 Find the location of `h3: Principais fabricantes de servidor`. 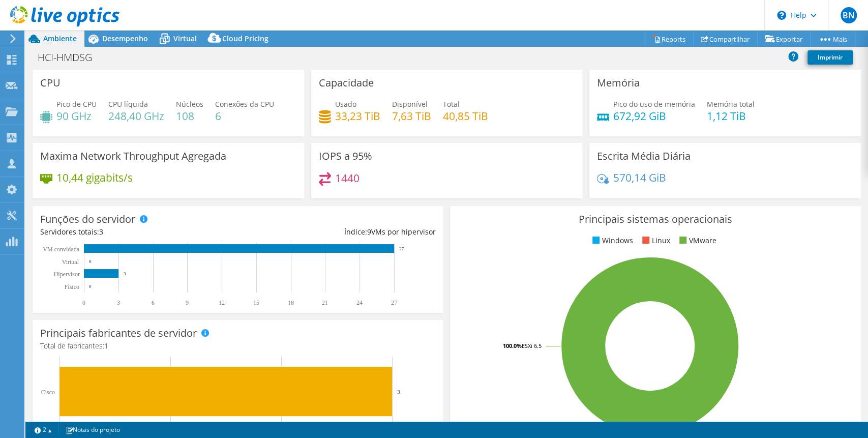

h3: Principais fabricantes de servidor is located at coordinates (119, 333).